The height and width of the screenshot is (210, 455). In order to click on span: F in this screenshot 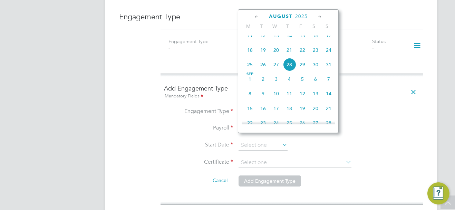, I will do `click(301, 26)`.